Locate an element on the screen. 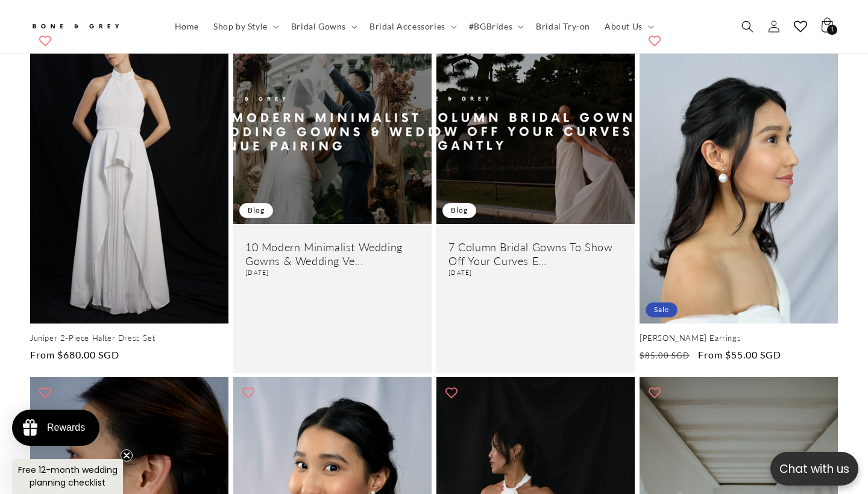 The image size is (868, 494). img: Bone and Grey Bridal is located at coordinates (75, 27).